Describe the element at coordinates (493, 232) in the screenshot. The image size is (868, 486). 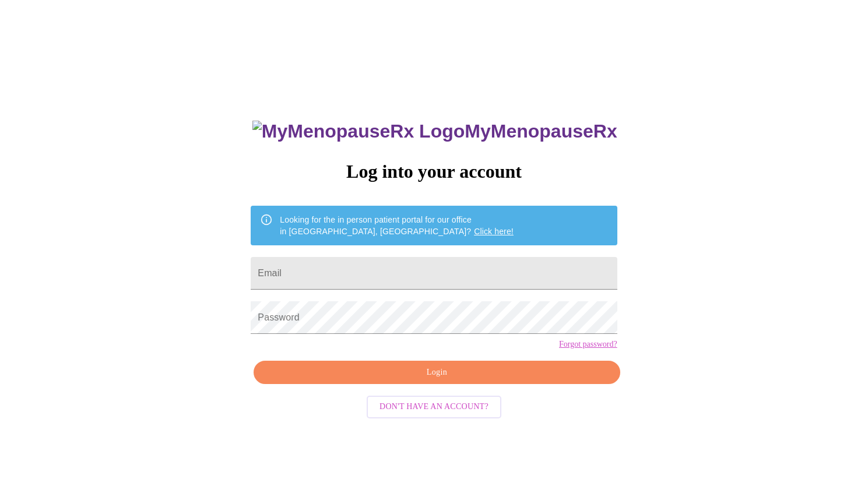
I see `a: Click here!` at that location.